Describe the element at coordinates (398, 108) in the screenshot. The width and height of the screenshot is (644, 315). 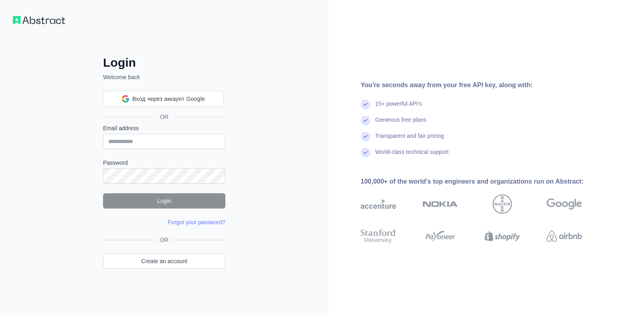
I see `div: 15+ powerful API's` at that location.